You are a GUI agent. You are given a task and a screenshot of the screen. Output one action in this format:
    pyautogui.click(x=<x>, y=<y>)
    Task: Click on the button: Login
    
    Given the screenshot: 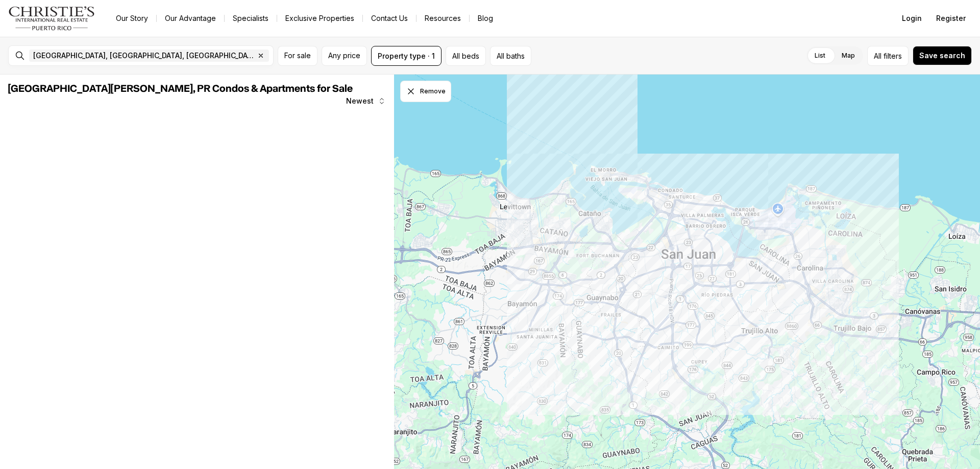 What is the action you would take?
    pyautogui.click(x=912, y=18)
    